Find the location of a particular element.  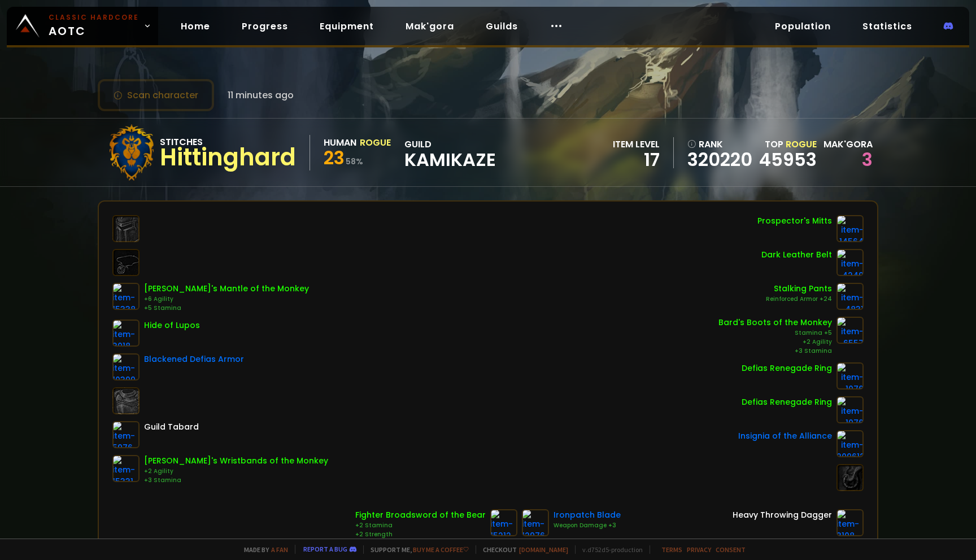

span: 23 is located at coordinates (334, 158).